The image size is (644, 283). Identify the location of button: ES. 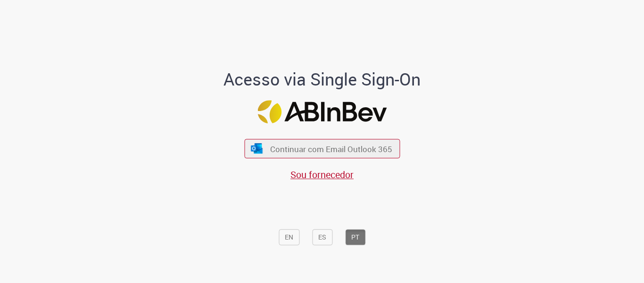
(322, 237).